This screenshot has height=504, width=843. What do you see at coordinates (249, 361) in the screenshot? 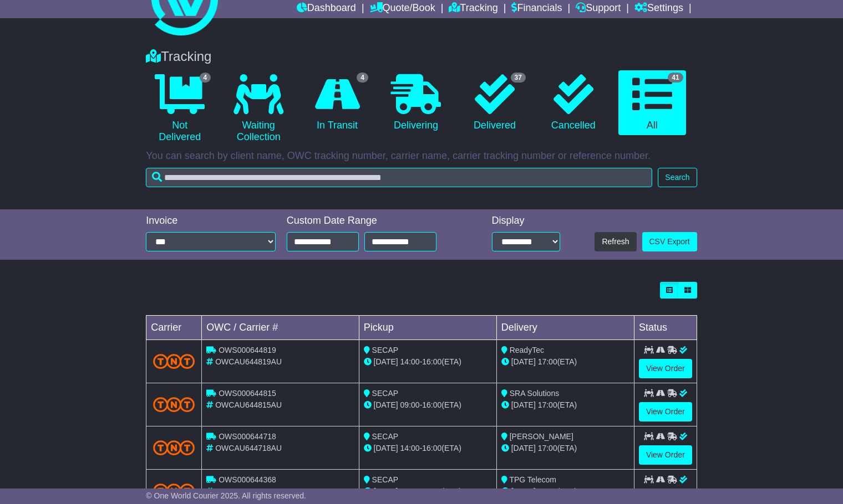
I see `span: OWCAU644819AU` at bounding box center [249, 361].